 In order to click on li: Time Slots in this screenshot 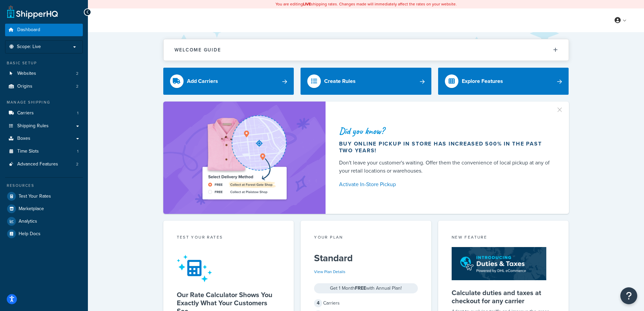, I will do `click(44, 151)`.